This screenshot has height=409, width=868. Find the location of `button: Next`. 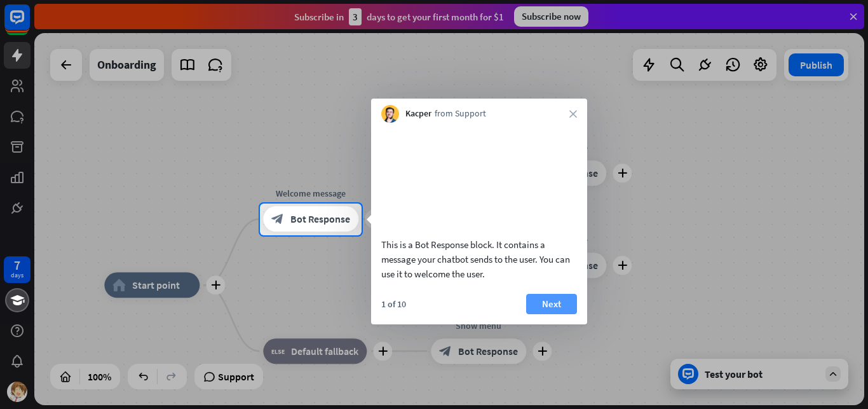

button: Next is located at coordinates (552, 304).